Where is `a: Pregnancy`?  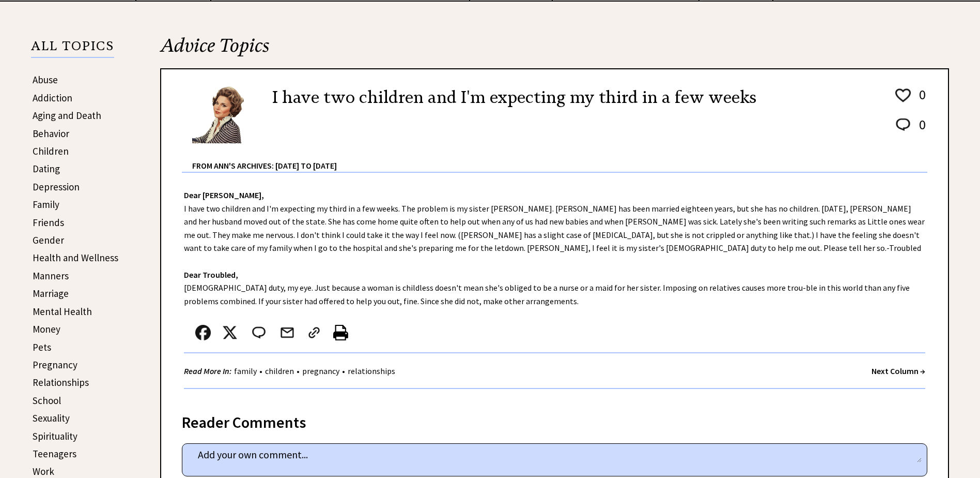 a: Pregnancy is located at coordinates (54, 364).